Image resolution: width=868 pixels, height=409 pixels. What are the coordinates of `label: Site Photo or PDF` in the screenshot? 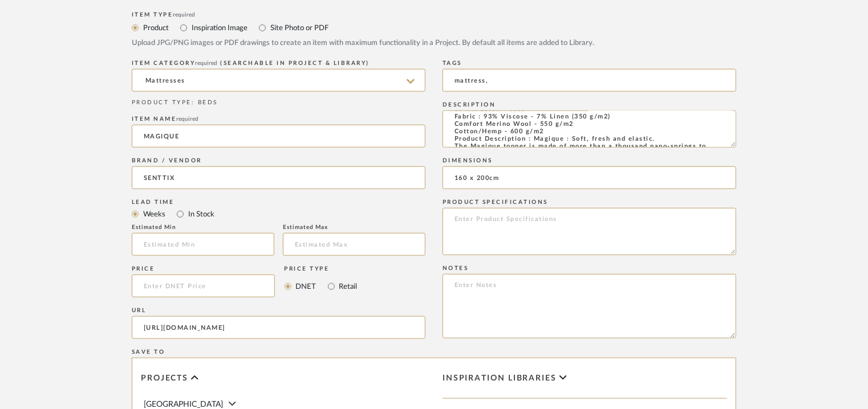 It's located at (299, 28).